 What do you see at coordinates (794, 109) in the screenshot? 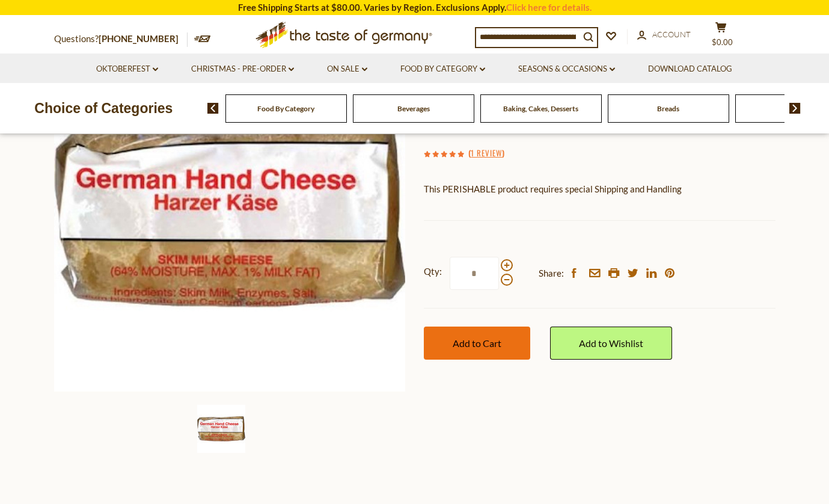
I see `img: next arrow` at bounding box center [794, 109].